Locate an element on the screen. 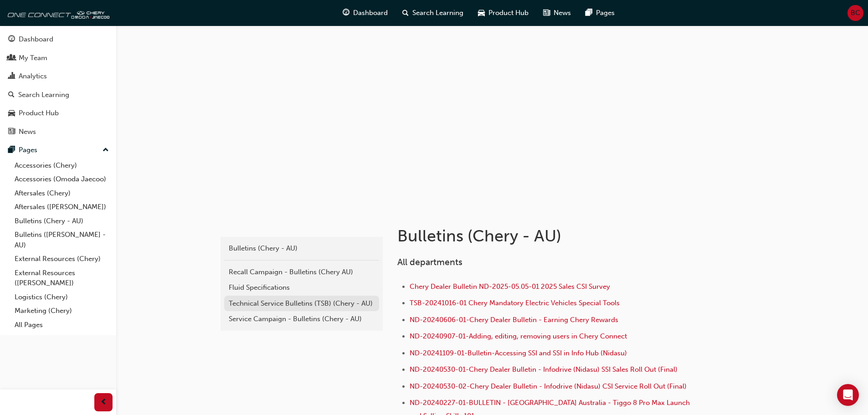 The height and width of the screenshot is (415, 868). a: Dashboard is located at coordinates (58, 39).